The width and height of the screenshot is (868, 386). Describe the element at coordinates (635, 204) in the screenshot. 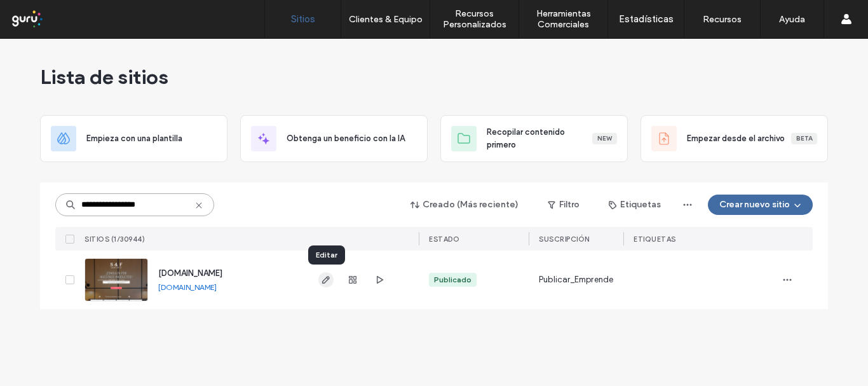

I see `button: Etiquetas` at that location.